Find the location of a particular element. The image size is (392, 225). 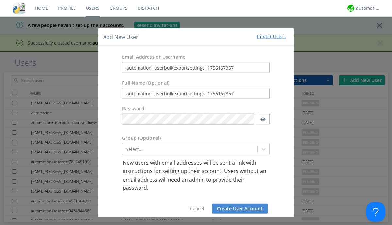

img: cddb5a64eb264b2086981ab96f4c1ba7 is located at coordinates (19, 8).